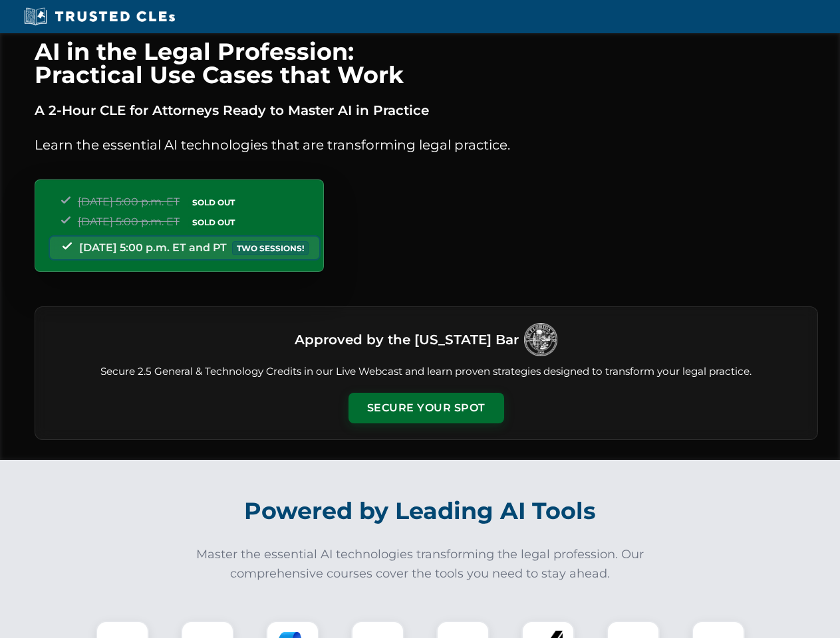  I want to click on button: Secure Your Spot, so click(426, 408).